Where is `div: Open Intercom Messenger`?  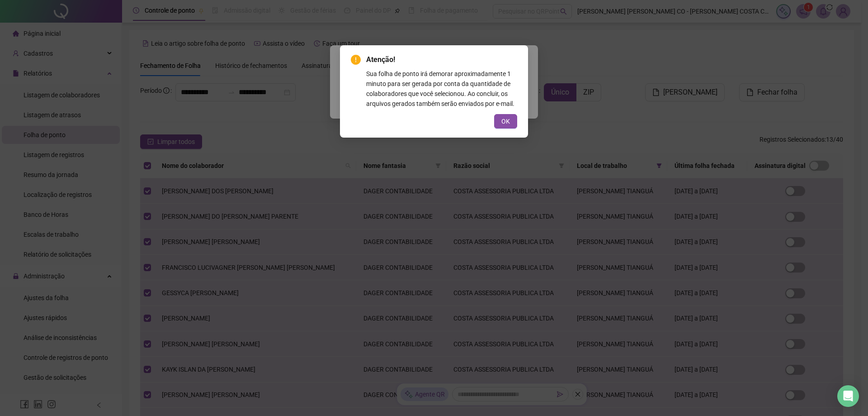
div: Open Intercom Messenger is located at coordinates (849, 396).